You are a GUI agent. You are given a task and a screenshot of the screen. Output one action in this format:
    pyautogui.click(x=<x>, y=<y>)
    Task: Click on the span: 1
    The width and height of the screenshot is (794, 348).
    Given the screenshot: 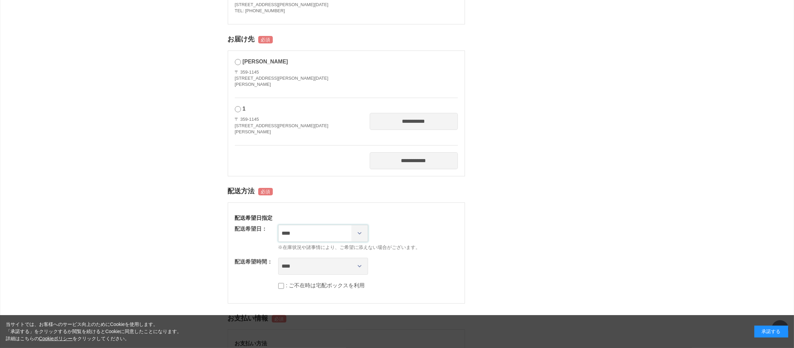 What is the action you would take?
    pyautogui.click(x=244, y=108)
    